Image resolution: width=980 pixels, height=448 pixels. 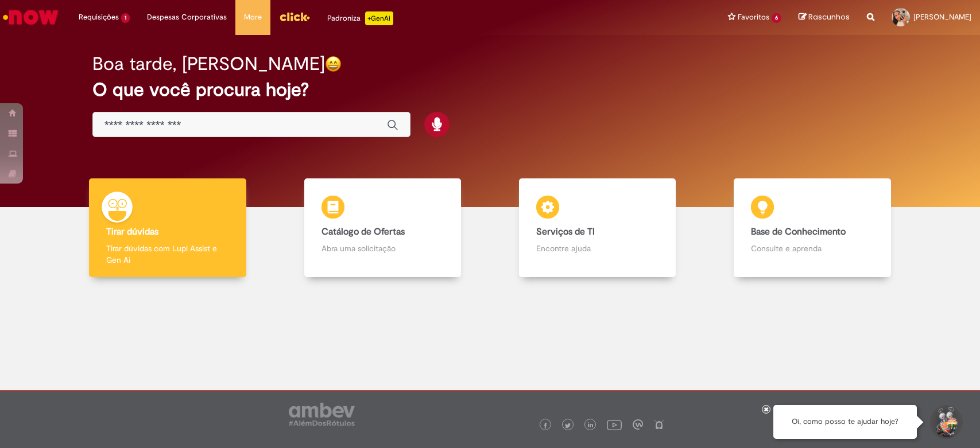 What do you see at coordinates (598, 228) in the screenshot?
I see `a: Serviços de TI Encontre ajuda` at bounding box center [598, 228].